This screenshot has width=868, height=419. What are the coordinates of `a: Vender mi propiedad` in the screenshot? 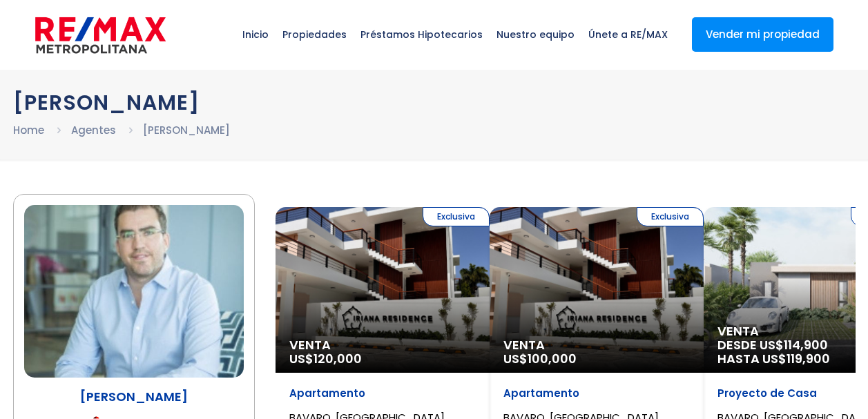 It's located at (762, 34).